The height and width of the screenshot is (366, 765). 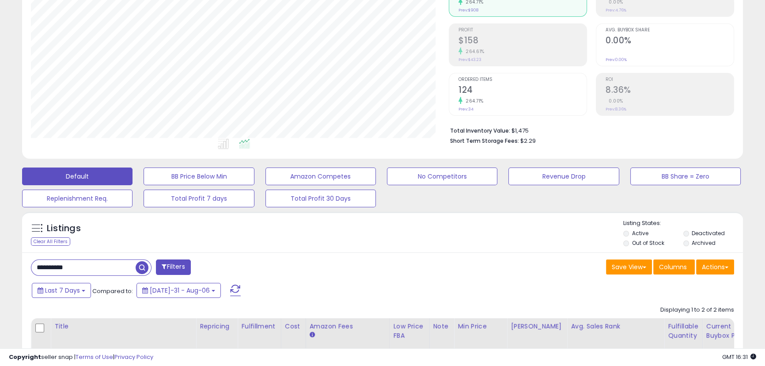 What do you see at coordinates (629, 267) in the screenshot?
I see `button: Save View` at bounding box center [629, 267].